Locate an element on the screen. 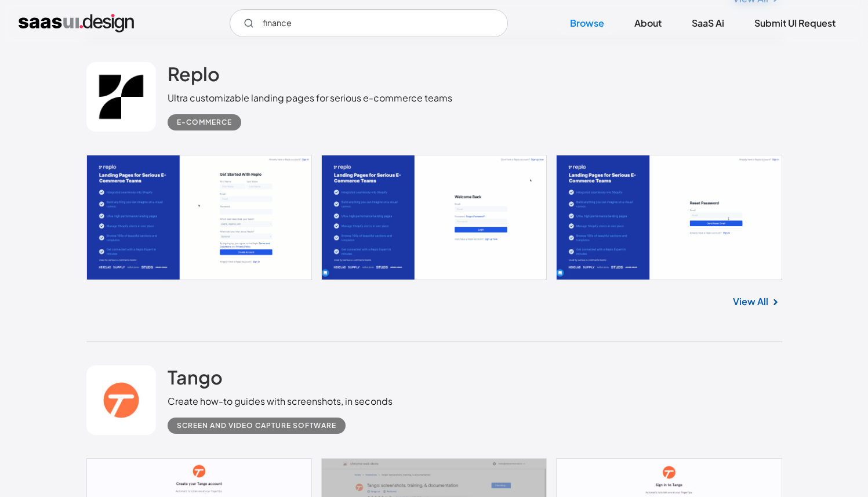  h2: Replo is located at coordinates (193, 74).